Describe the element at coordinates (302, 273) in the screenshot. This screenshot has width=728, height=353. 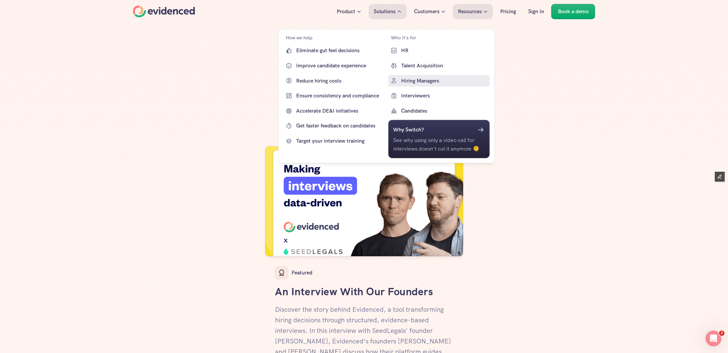
I see `h6: Featured` at that location.